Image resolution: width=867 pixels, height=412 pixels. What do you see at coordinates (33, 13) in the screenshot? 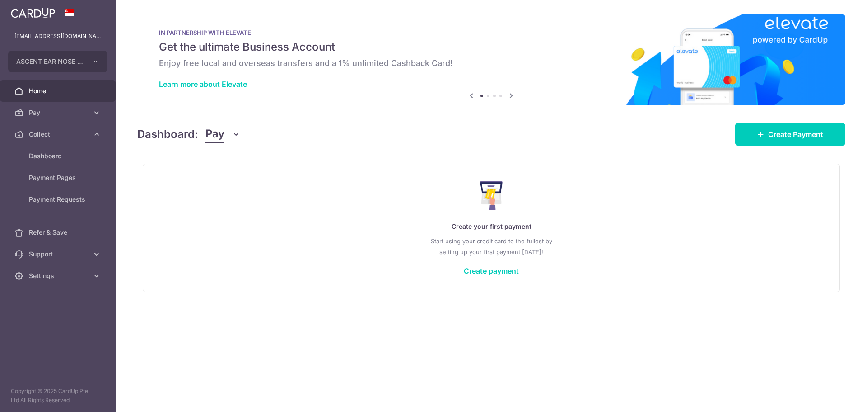
I see `img: CardUp` at bounding box center [33, 13].